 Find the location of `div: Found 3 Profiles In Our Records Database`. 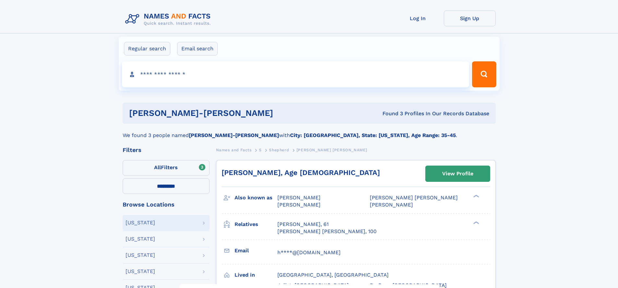

div: Found 3 Profiles In Our Records Database is located at coordinates (409, 114).